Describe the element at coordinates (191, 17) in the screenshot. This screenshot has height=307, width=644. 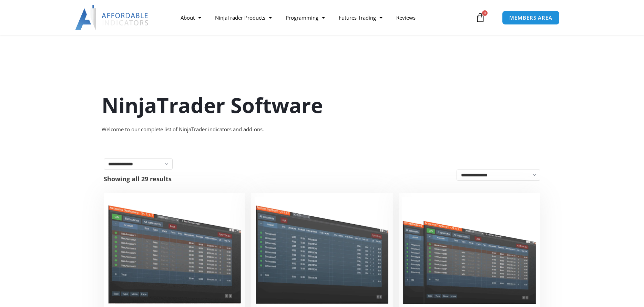
I see `a: About` at that location.